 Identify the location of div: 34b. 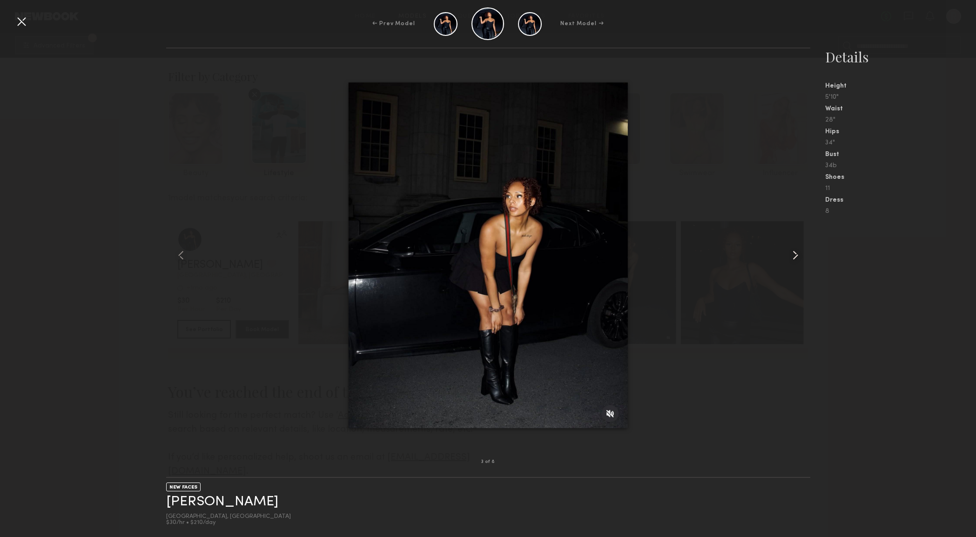
(901, 166).